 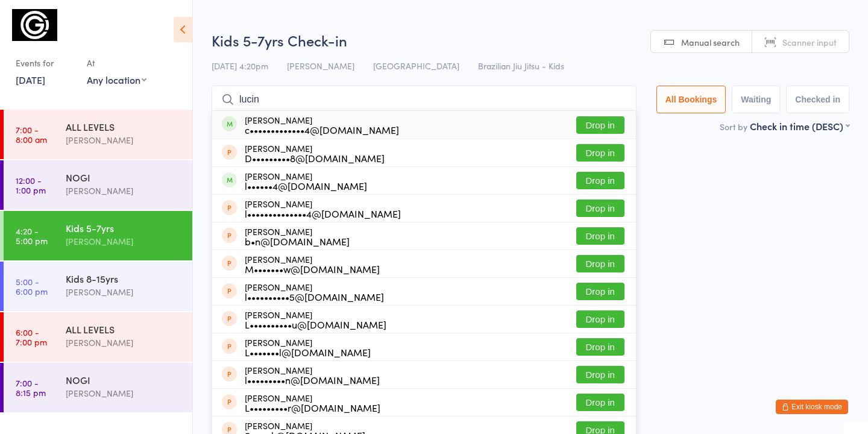 I want to click on span: Scanner input, so click(x=810, y=42).